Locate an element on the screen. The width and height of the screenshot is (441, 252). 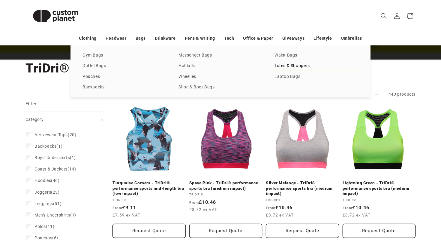
a: Silver Melange - TriDri® performance sports bra (medium impact) is located at coordinates (303, 188).